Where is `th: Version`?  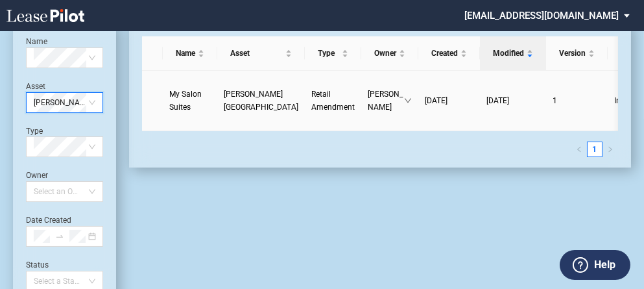 th: Version is located at coordinates (577, 53).